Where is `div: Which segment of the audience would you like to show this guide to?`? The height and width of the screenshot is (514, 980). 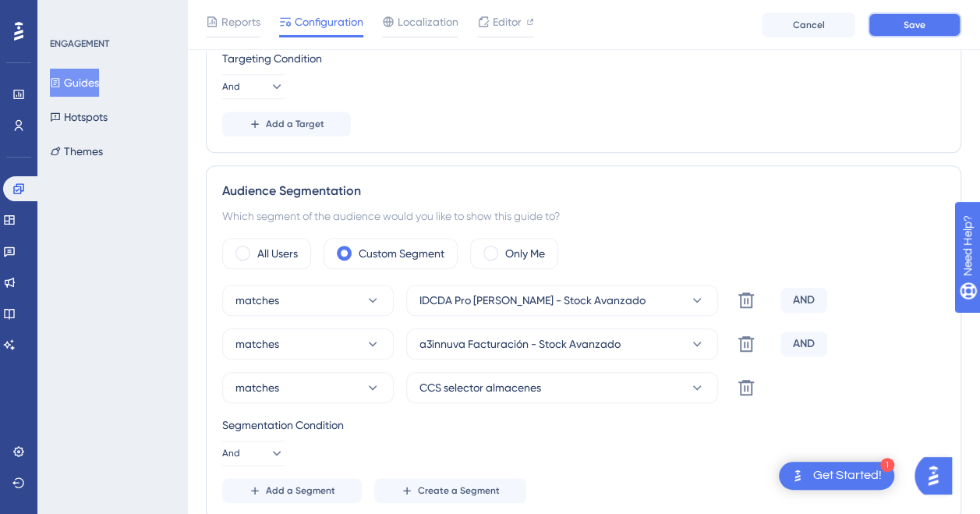 div: Which segment of the audience would you like to show this guide to? is located at coordinates (583, 216).